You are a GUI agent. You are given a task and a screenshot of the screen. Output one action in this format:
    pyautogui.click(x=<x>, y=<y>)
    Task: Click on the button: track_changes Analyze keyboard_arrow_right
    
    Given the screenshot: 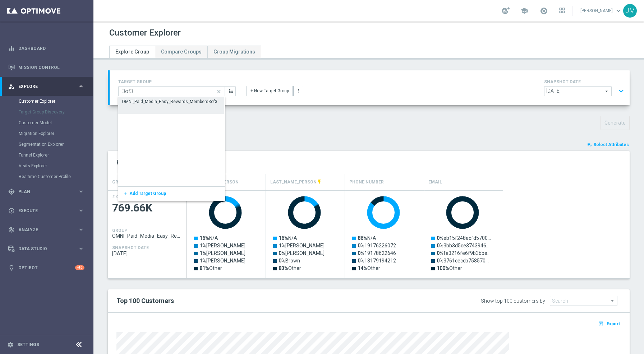 What is the action you would take?
    pyautogui.click(x=46, y=230)
    